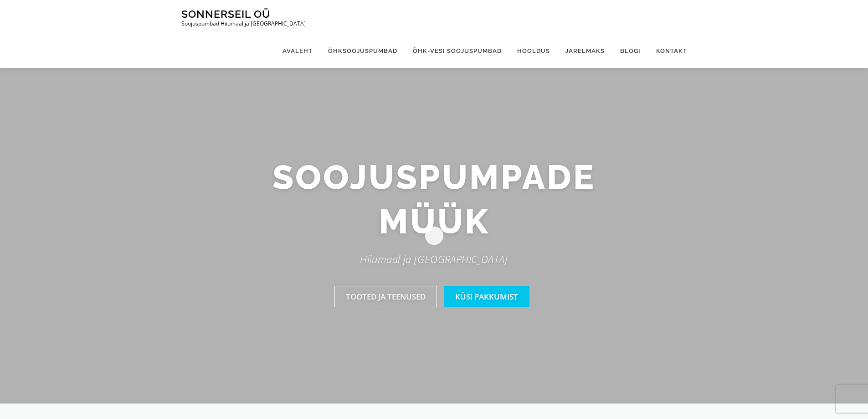  What do you see at coordinates (225, 14) in the screenshot?
I see `a: Sonnerseil OÜ` at bounding box center [225, 14].